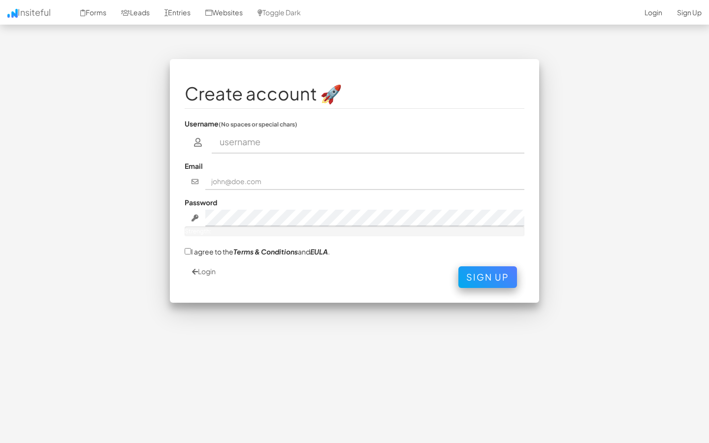 The height and width of the screenshot is (443, 709). I want to click on img: icon.png, so click(12, 13).